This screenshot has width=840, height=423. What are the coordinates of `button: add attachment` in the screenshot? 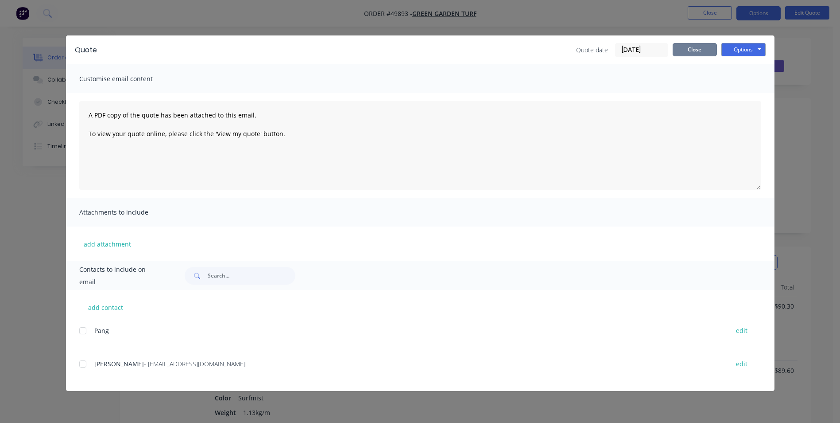 It's located at (107, 244).